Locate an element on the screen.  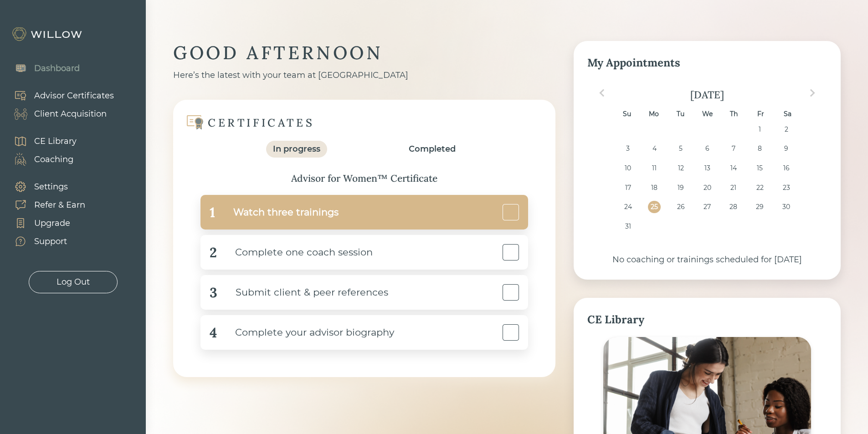
div: Choose Monday, August 25th, 2025 is located at coordinates (654, 206).